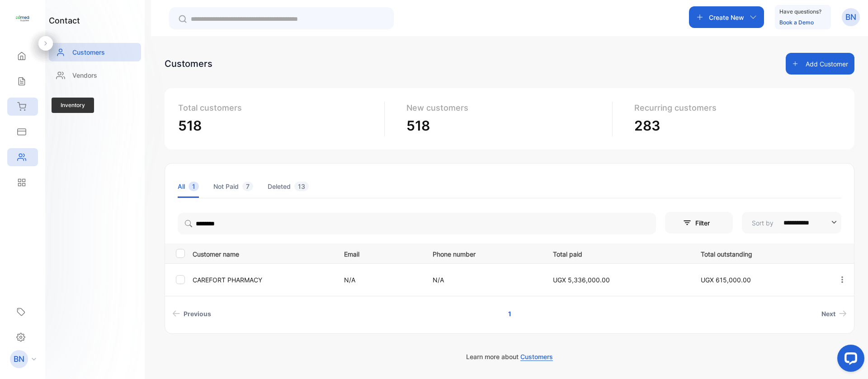  Describe the element at coordinates (21, 17) in the screenshot. I see `button: Open LiveChat chat widget` at that location.